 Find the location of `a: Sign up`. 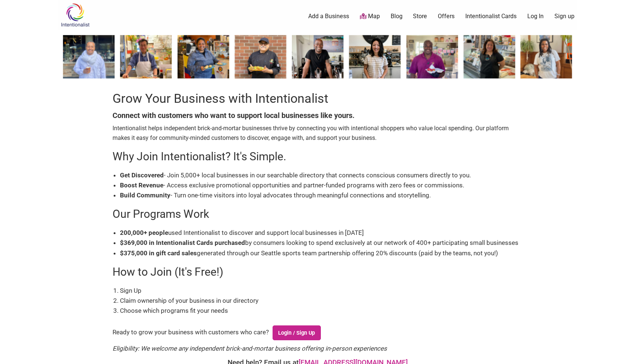

a: Sign up is located at coordinates (565, 16).